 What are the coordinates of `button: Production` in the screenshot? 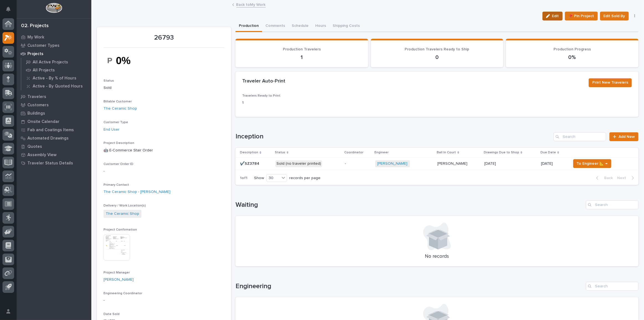 It's located at (248, 26).